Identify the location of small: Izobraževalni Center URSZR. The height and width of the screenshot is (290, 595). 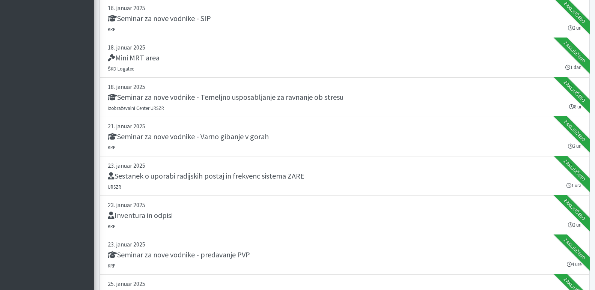
(136, 108).